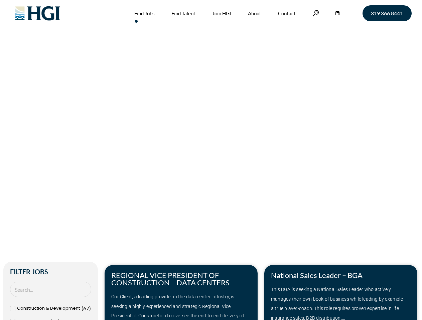 Image resolution: width=422 pixels, height=320 pixels. I want to click on a: Search, so click(315, 13).